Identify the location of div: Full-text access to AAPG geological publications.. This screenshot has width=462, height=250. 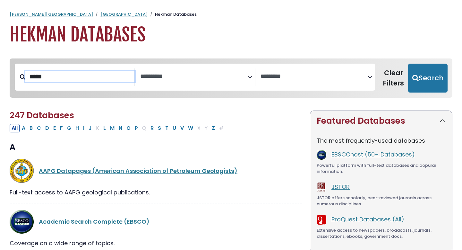
(156, 192).